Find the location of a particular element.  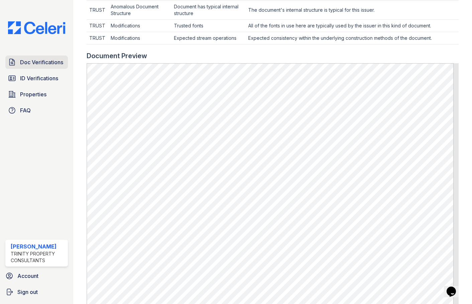

a: Account is located at coordinates (36, 276).